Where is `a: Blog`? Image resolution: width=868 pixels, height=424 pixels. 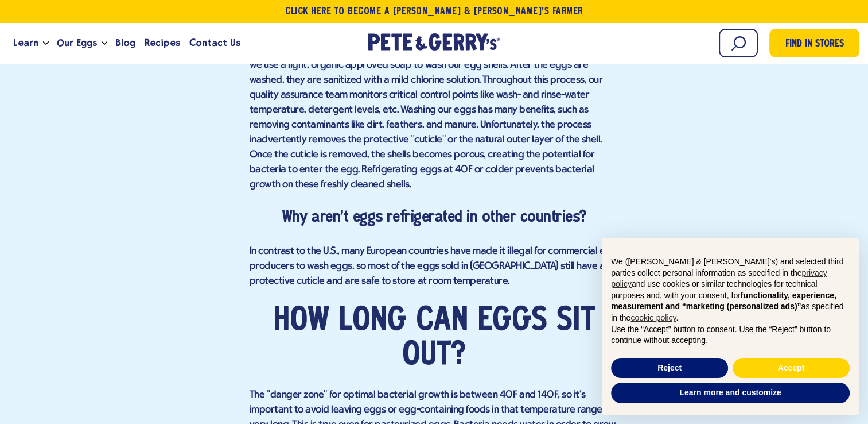 a: Blog is located at coordinates (125, 43).